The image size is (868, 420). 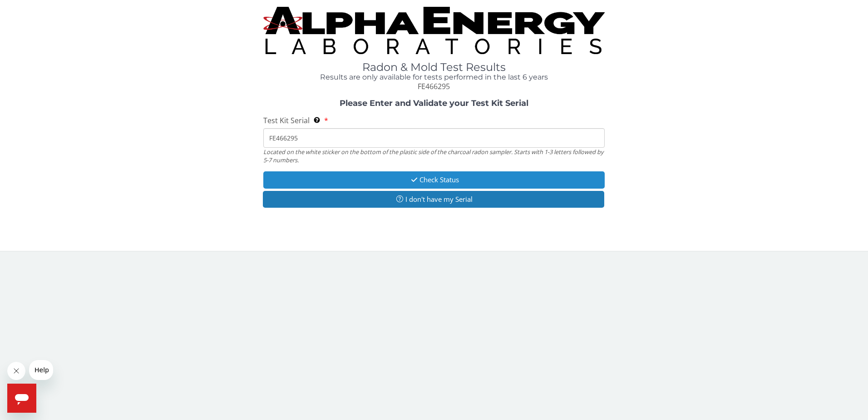 What do you see at coordinates (434, 67) in the screenshot?
I see `h1: Radon & Mold Test Results` at bounding box center [434, 67].